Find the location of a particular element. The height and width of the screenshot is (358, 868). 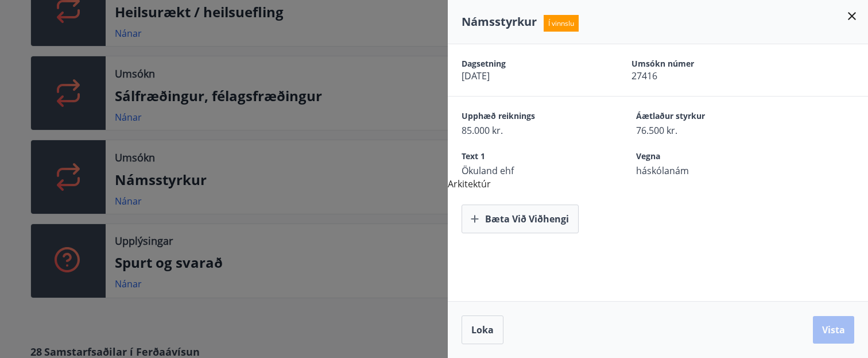

span: Áætlaður styrkur is located at coordinates (703, 117).